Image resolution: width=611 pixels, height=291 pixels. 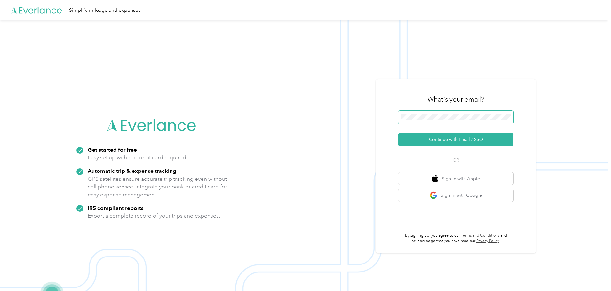 I want to click on a: Terms and Conditions, so click(x=480, y=236).